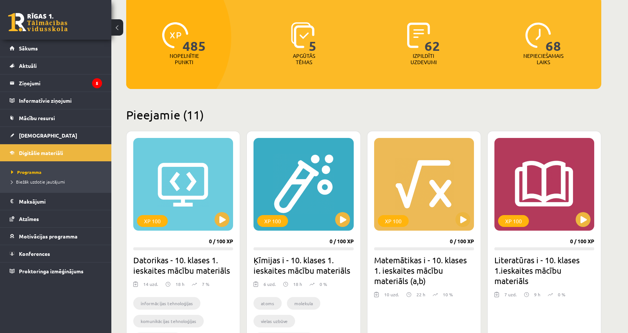  What do you see at coordinates (28, 66) in the screenshot?
I see `span: Aktuāli` at bounding box center [28, 66].